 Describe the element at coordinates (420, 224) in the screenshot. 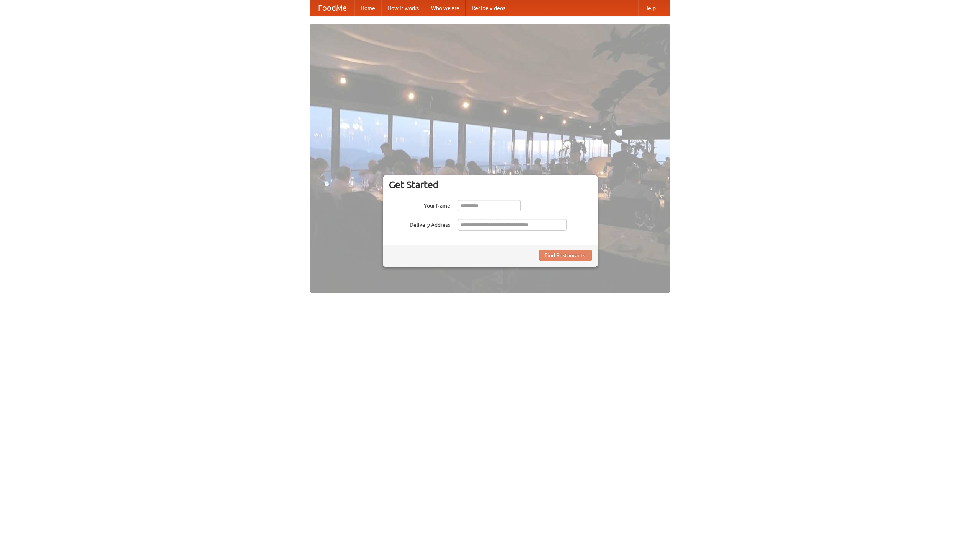

I see `label: Delivery Address` at that location.